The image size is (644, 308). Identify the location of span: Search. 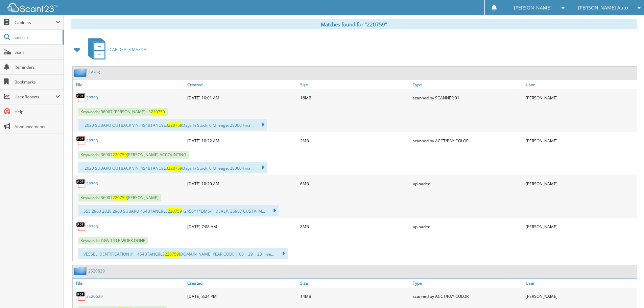
(37, 37).